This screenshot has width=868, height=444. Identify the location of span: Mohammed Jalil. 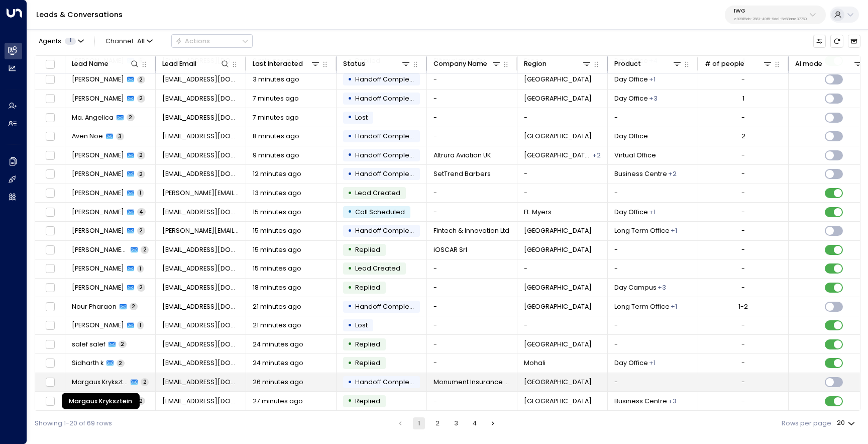
(98, 173).